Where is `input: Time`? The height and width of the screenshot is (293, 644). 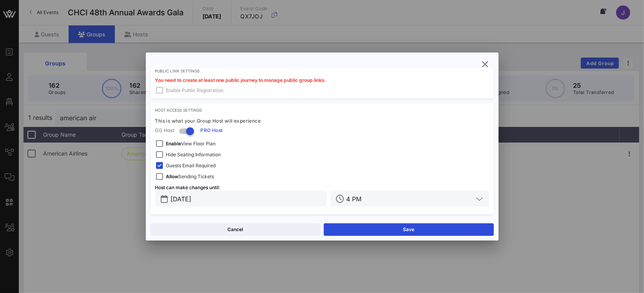 input: Time is located at coordinates (410, 198).